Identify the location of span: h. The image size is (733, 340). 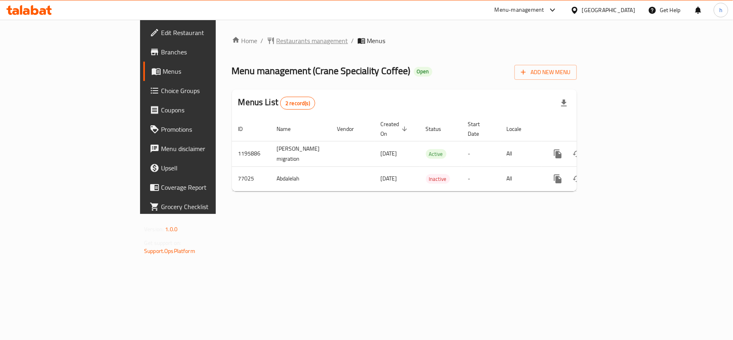
(721, 10).